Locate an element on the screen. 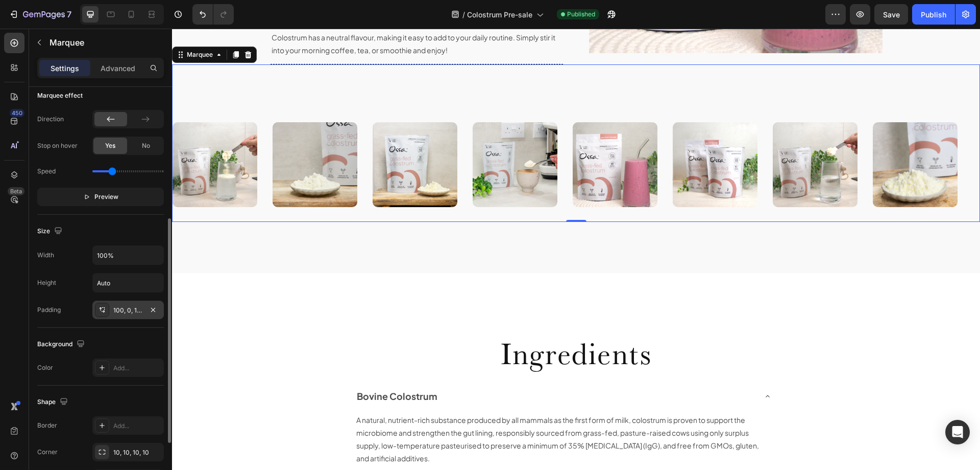 The image size is (980, 470). div: Publish is located at coordinates (934, 14).